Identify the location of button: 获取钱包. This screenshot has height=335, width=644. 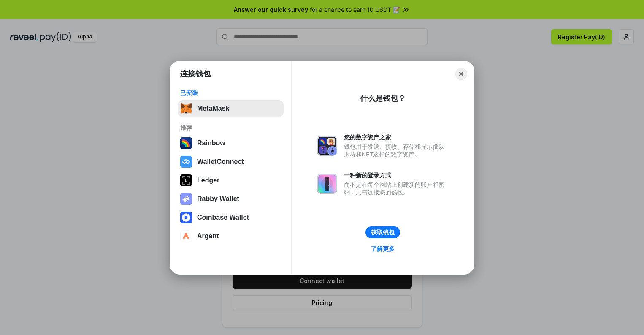
(383, 233).